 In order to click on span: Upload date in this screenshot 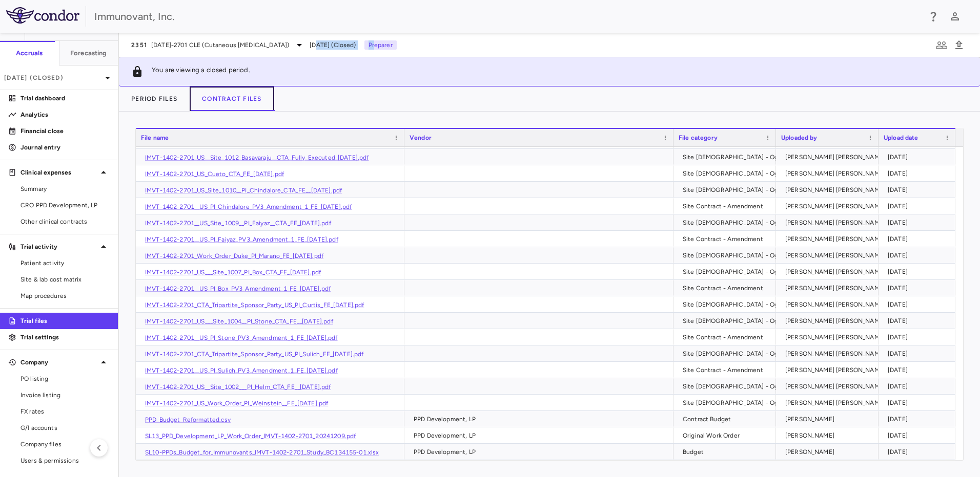, I will do `click(901, 138)`.